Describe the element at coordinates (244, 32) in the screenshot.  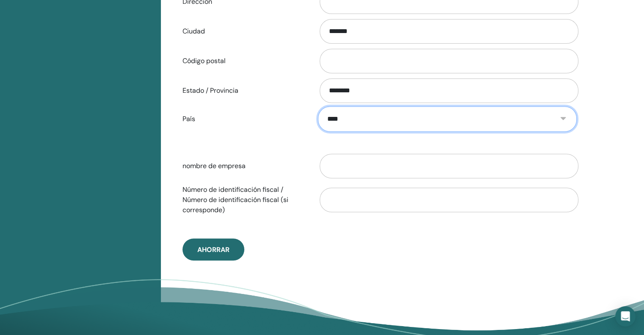
I see `label: Ciudad` at that location.